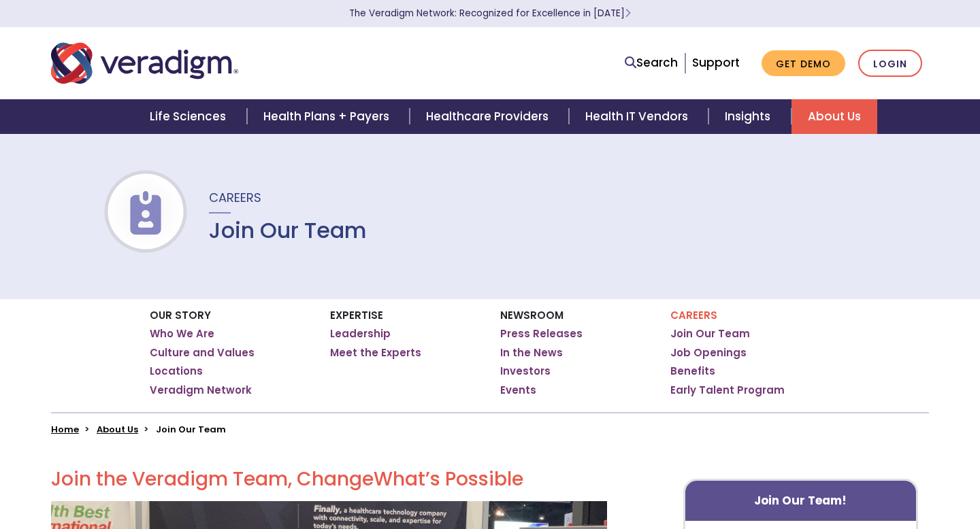  I want to click on img: Veradigm logo, so click(144, 63).